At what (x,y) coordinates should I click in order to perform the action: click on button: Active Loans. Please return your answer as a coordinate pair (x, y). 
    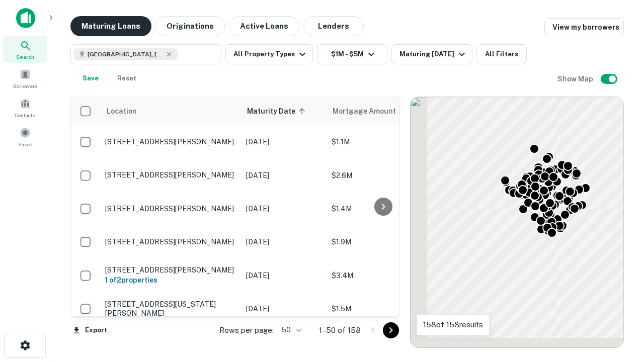
    Looking at the image, I should click on (264, 26).